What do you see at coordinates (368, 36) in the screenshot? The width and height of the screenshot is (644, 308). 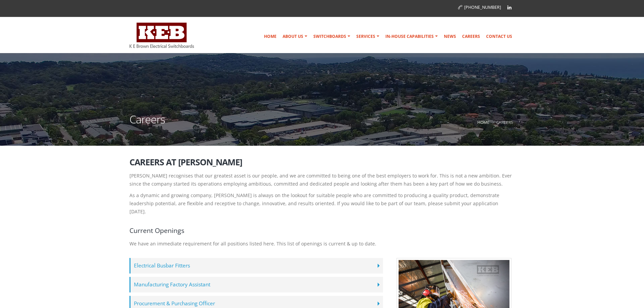 I see `a: Services` at bounding box center [368, 36].